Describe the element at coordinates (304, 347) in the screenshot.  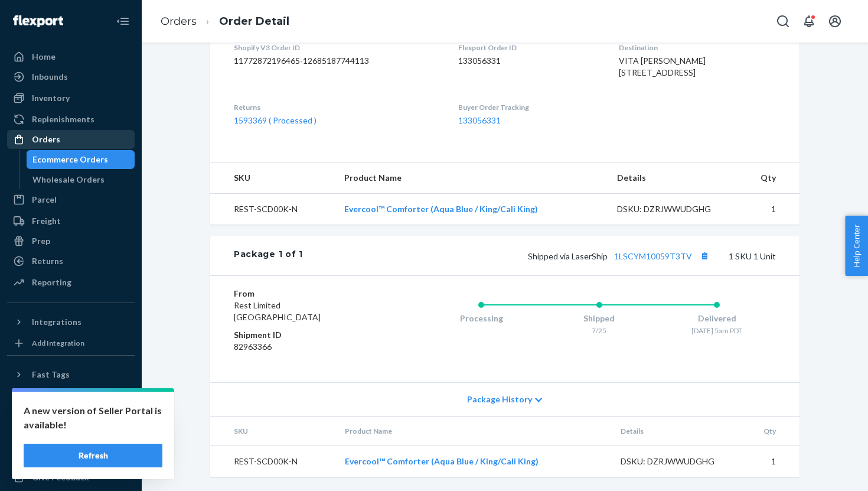
I see `dd: 82963366` at that location.